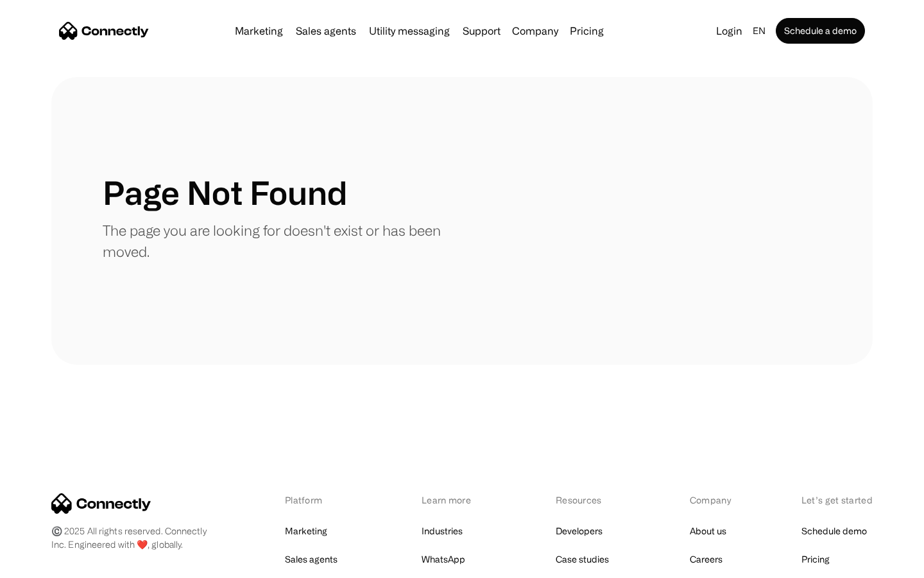 This screenshot has width=924, height=578. I want to click on a: WhatsApp, so click(443, 559).